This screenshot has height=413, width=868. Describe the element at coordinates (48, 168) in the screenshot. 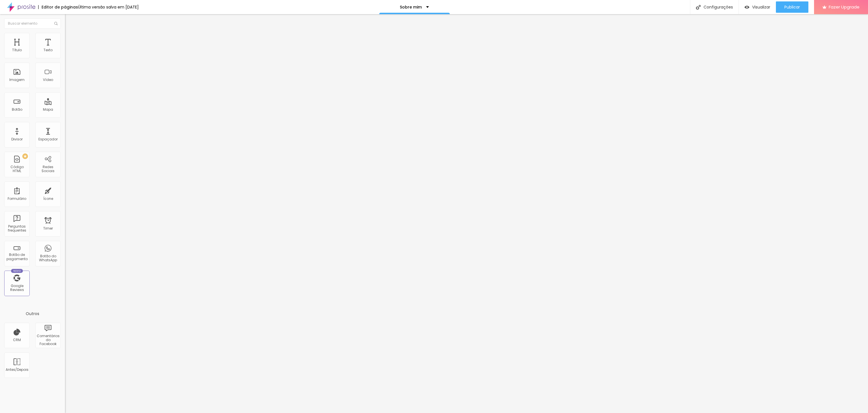

I see `div: Redes Sociais` at that location.